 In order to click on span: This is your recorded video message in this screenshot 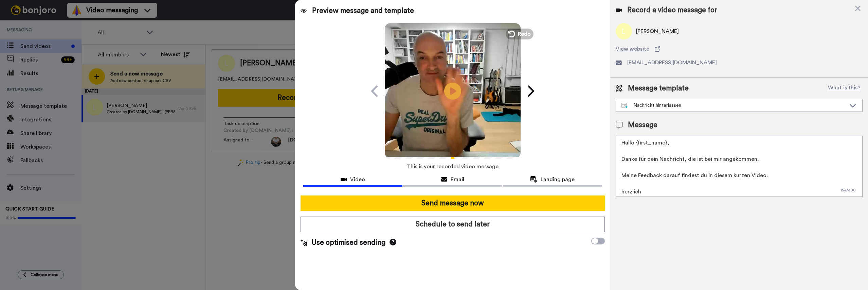, I will do `click(453, 167)`.